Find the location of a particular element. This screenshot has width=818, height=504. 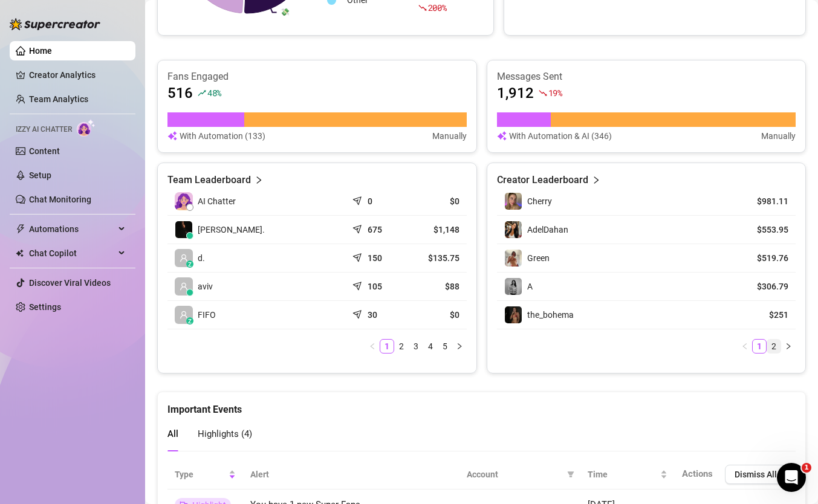

a: 1 is located at coordinates (759, 346).